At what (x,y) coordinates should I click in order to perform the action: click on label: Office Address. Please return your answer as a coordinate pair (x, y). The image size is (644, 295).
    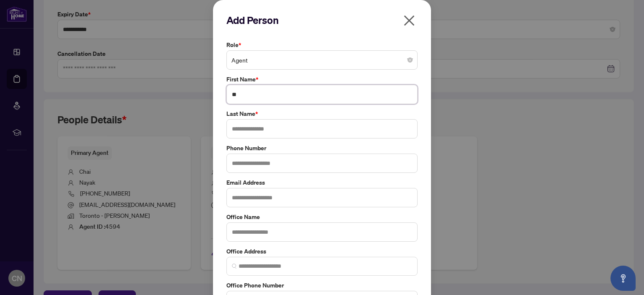
    Looking at the image, I should click on (322, 251).